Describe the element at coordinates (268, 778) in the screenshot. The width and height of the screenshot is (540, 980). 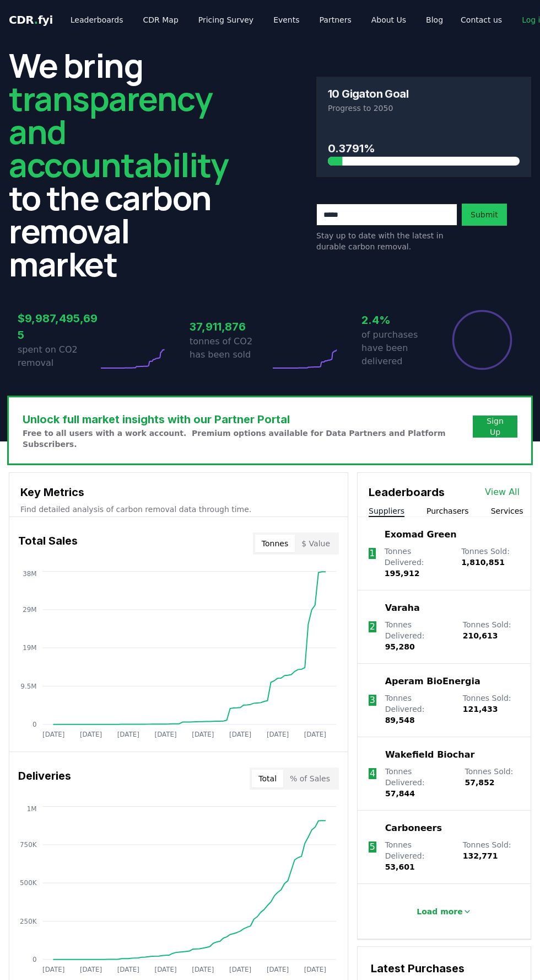
I see `button: Total` at that location.